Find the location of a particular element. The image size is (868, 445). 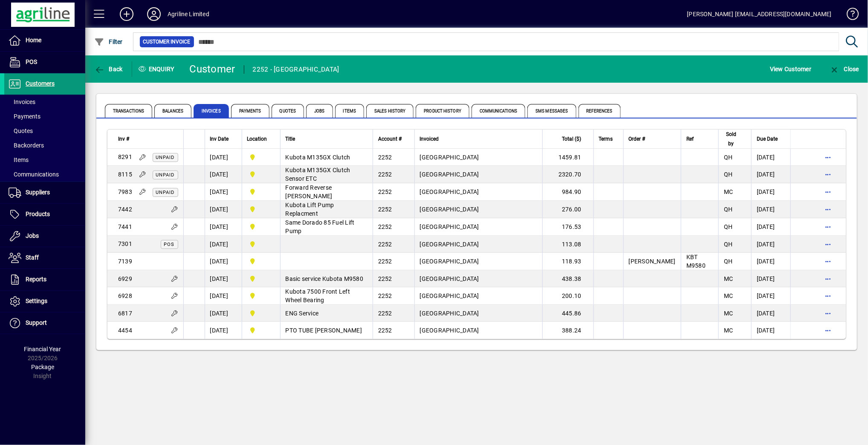

a: Reports is located at coordinates (44, 280).